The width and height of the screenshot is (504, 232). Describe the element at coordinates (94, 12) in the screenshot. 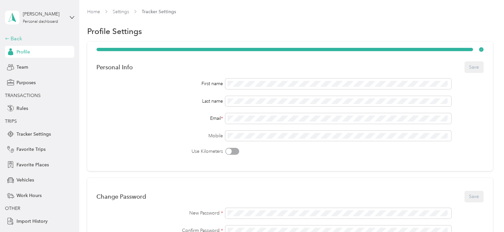

I see `a: Home` at that location.